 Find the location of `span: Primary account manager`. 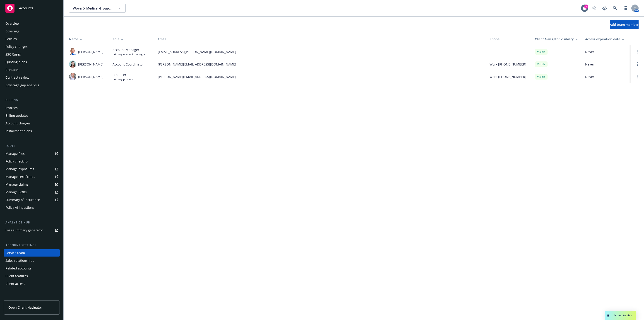

span: Primary account manager is located at coordinates (129, 54).